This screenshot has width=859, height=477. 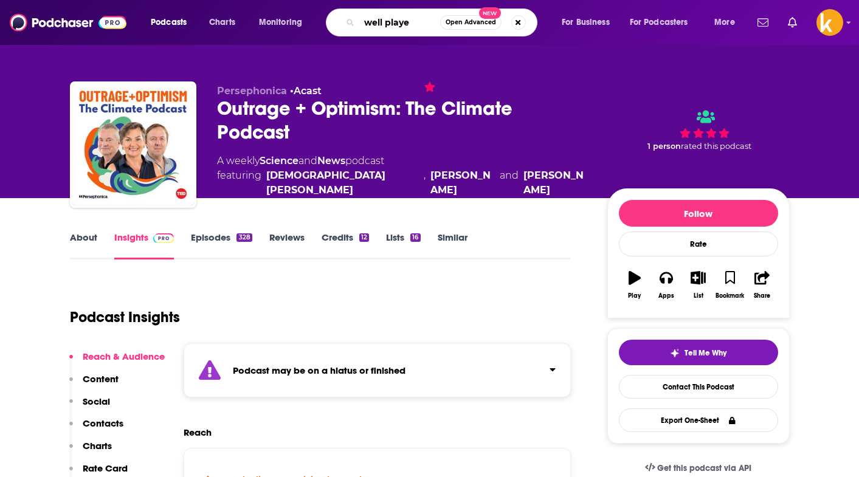 What do you see at coordinates (585, 22) in the screenshot?
I see `span: For Business` at bounding box center [585, 22].